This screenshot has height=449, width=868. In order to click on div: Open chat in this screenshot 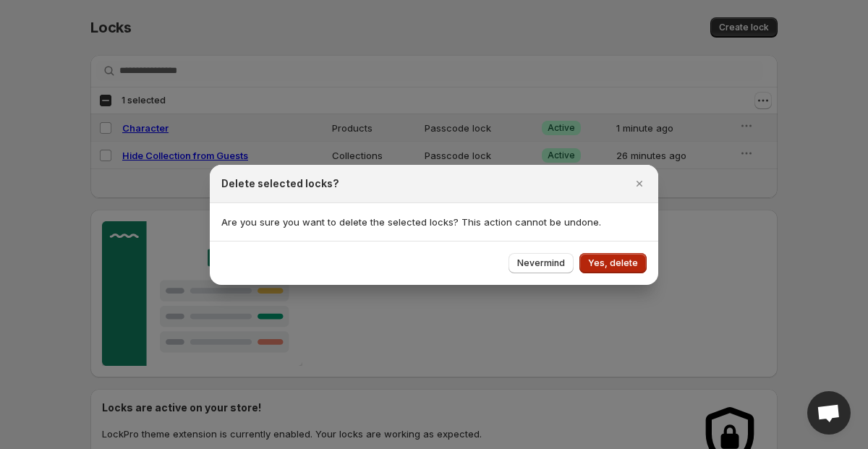, I will do `click(829, 413)`.